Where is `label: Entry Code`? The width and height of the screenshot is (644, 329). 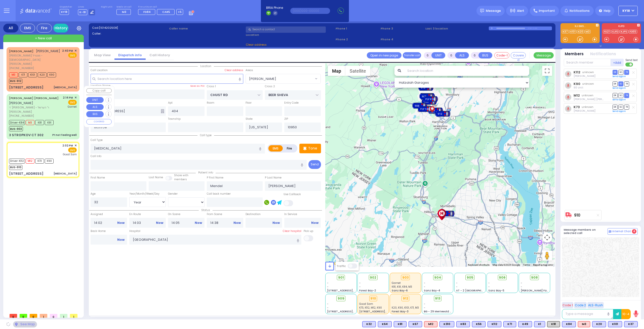
label: Entry Code is located at coordinates (291, 103).